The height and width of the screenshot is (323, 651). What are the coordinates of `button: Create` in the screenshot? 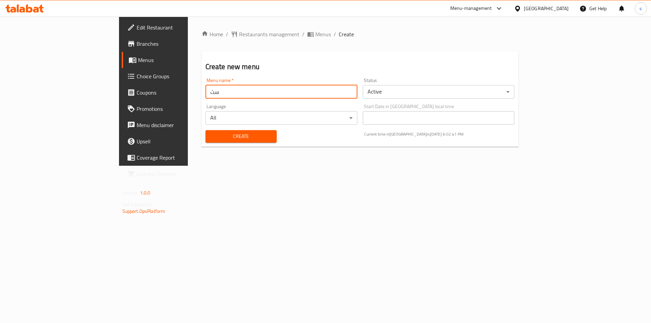 It's located at (241, 136).